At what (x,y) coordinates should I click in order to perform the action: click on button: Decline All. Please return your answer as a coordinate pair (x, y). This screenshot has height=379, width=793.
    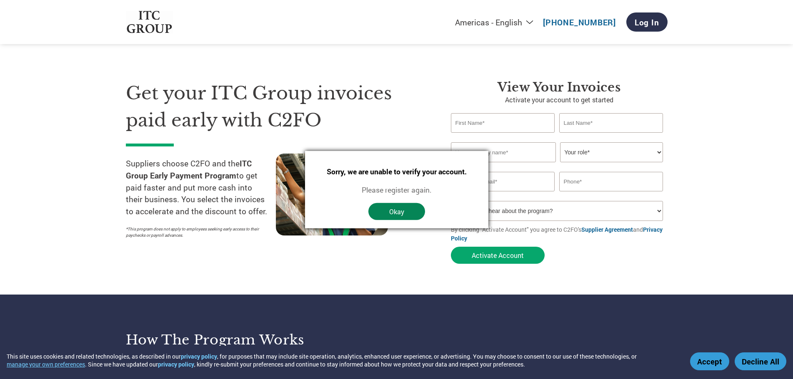
    Looking at the image, I should click on (760, 361).